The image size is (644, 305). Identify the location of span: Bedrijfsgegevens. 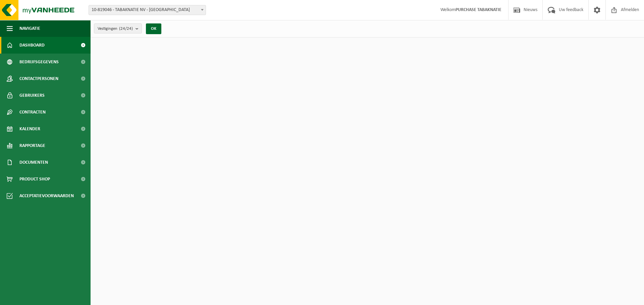
(39, 62).